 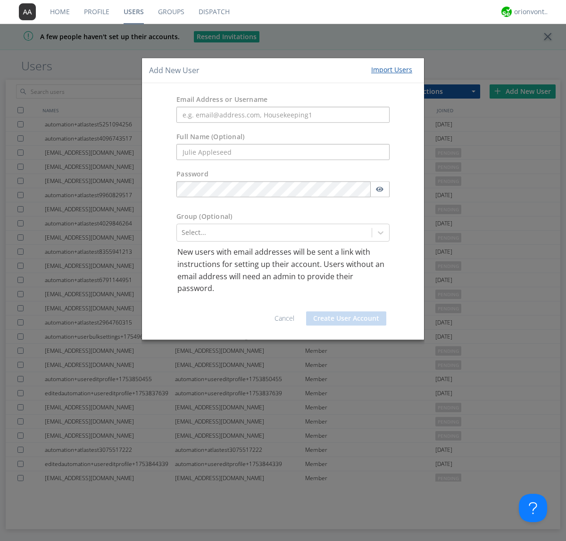 What do you see at coordinates (222, 100) in the screenshot?
I see `label: Email Address or Username` at bounding box center [222, 100].